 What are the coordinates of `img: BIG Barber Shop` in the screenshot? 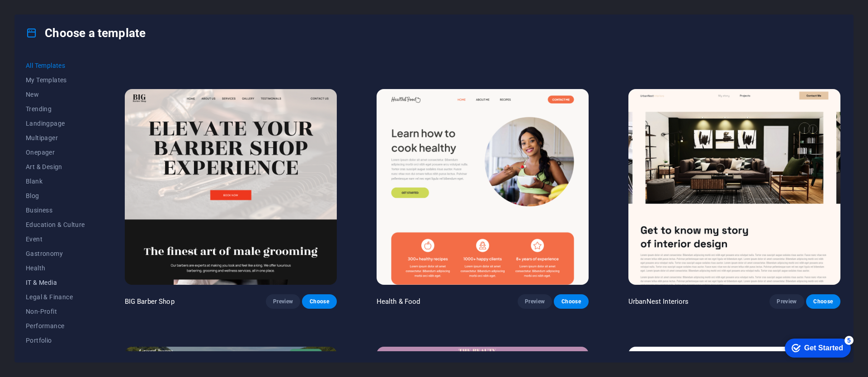 It's located at (230, 187).